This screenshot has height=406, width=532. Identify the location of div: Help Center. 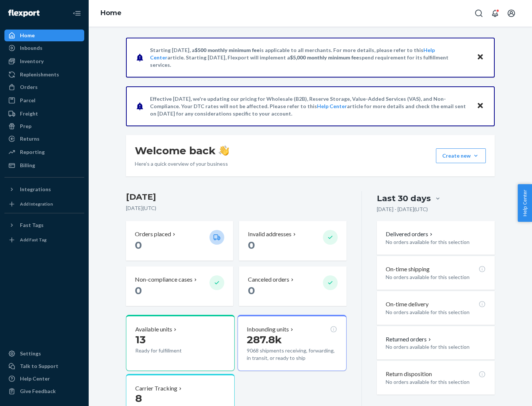
(35, 379).